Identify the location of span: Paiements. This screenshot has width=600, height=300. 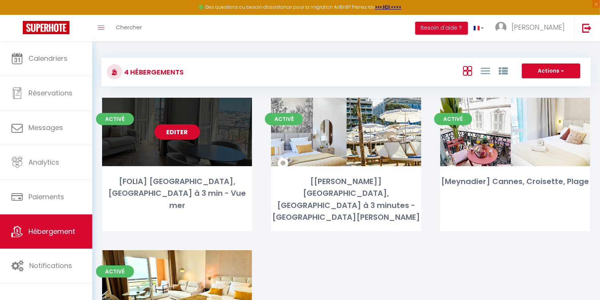
(46, 196).